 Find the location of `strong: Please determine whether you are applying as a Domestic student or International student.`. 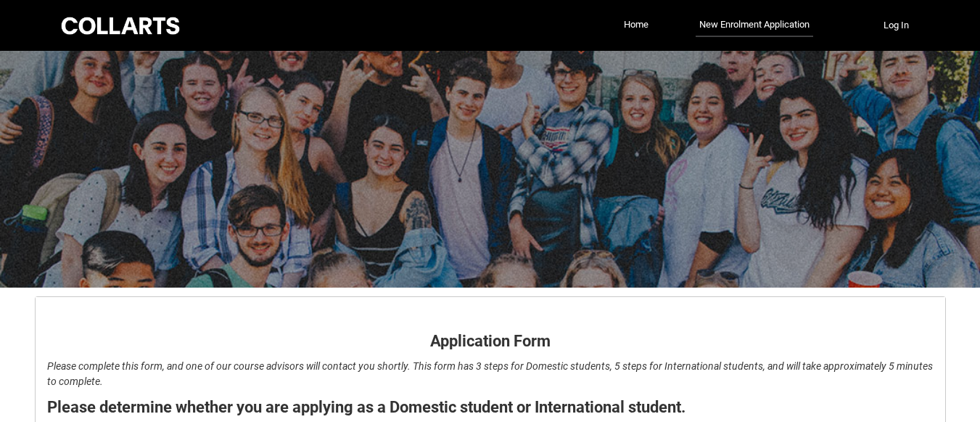

strong: Please determine whether you are applying as a Domestic student or International student. is located at coordinates (367, 407).